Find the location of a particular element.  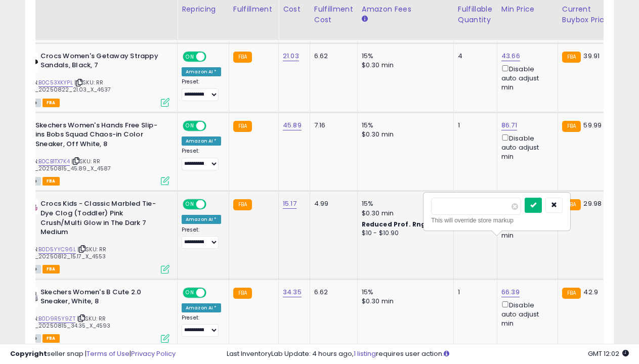

span: 42.9 is located at coordinates (590, 292).